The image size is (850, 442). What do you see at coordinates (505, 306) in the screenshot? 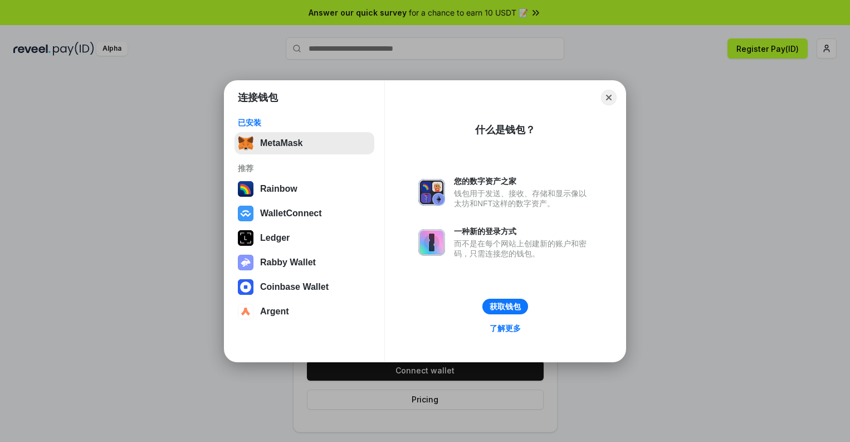
I see `button: 获取钱包` at bounding box center [505, 306].